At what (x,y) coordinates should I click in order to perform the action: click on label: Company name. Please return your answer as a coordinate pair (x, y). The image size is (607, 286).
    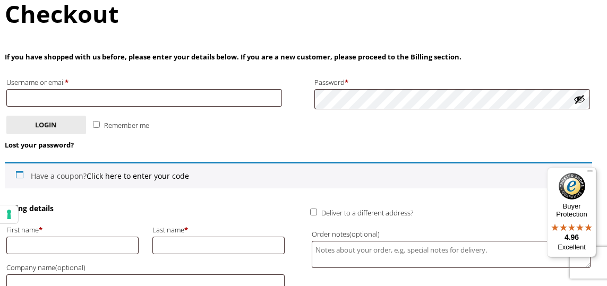
    Looking at the image, I should click on (146, 268).